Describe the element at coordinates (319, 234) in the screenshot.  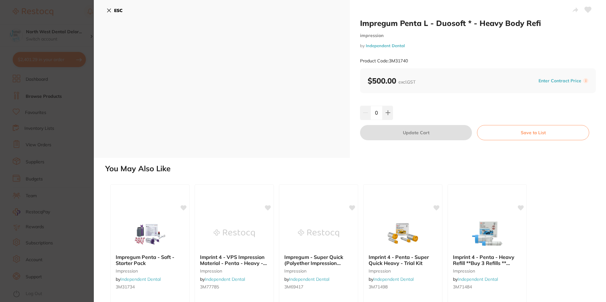
I see `img: Impregum - Super Quick (Polyether Impression Material) - Medium Body` at that location.